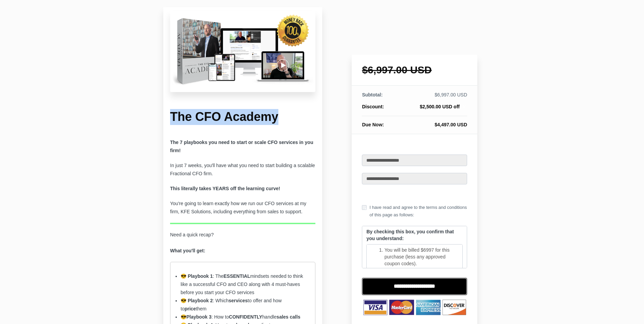  What do you see at coordinates (231, 304) in the screenshot?
I see `span: : Which to offer and how to them` at bounding box center [231, 304].